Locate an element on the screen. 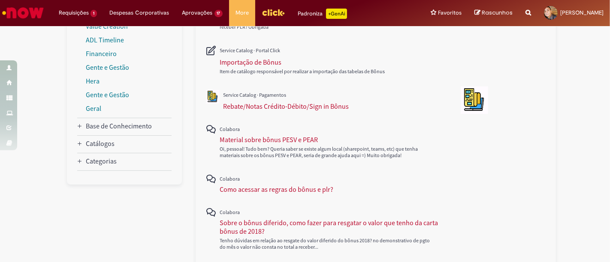  a: Rascunhos is located at coordinates (493, 13).